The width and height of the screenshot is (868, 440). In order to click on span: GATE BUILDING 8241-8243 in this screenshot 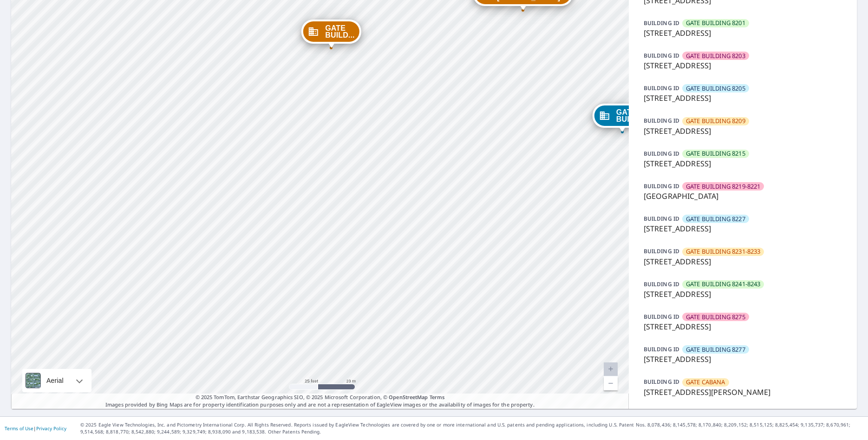, I will do `click(722, 284)`.